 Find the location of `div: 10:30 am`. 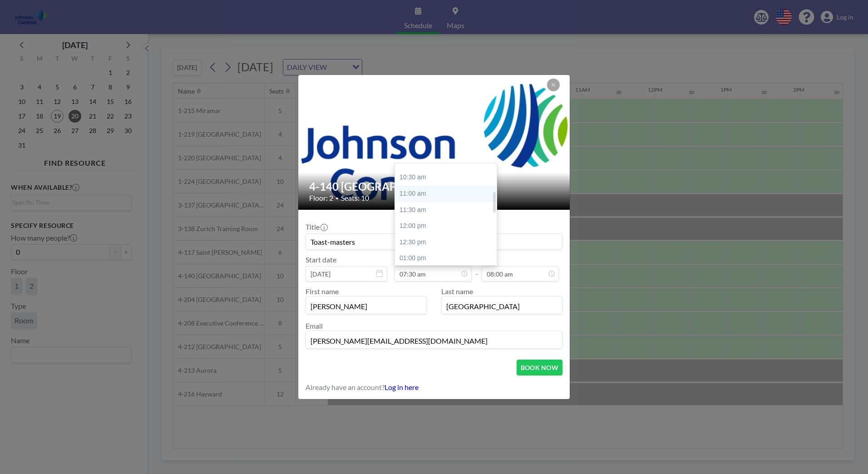

div: 10:30 am is located at coordinates (448, 178).